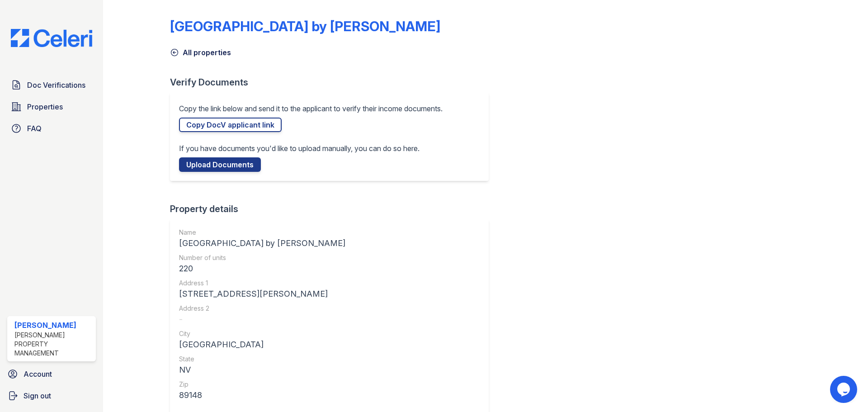 The width and height of the screenshot is (868, 412). What do you see at coordinates (262, 384) in the screenshot?
I see `div: Zip` at bounding box center [262, 384].